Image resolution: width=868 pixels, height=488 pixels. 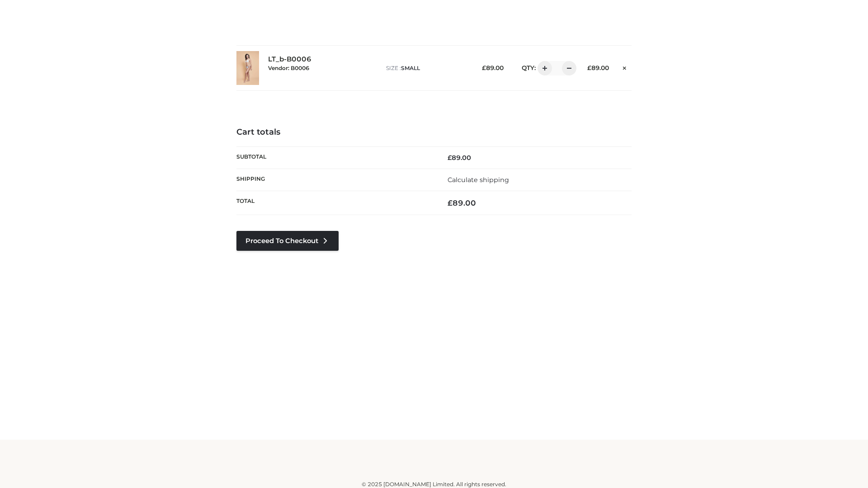 I want to click on a: Calculate shipping, so click(x=478, y=180).